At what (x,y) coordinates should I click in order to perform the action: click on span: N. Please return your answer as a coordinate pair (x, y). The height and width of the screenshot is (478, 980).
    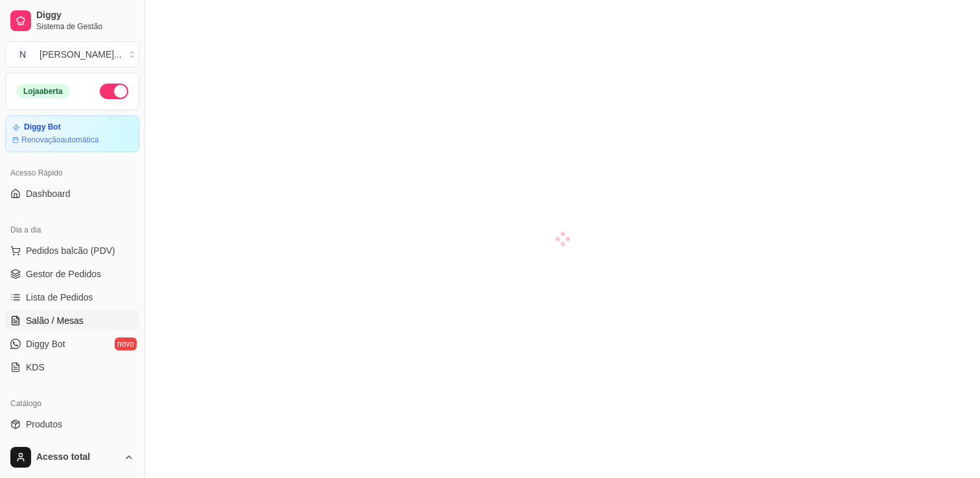
    Looking at the image, I should click on (23, 55).